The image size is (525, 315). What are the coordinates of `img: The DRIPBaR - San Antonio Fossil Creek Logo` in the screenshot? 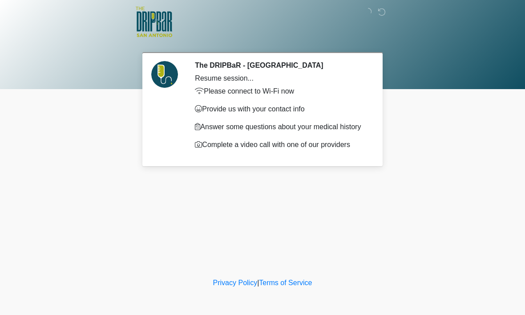 It's located at (154, 22).